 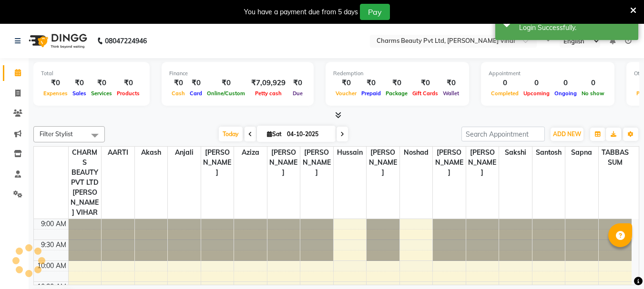 What do you see at coordinates (274, 134) in the screenshot?
I see `span: Sat` at bounding box center [274, 134].